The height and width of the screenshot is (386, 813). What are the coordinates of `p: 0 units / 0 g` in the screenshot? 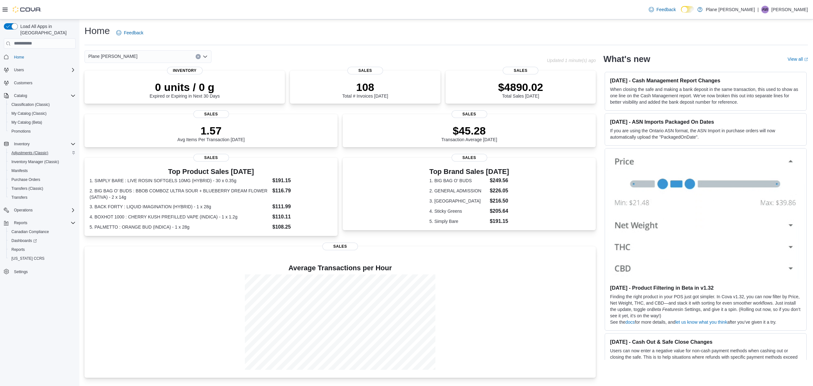 It's located at (185, 87).